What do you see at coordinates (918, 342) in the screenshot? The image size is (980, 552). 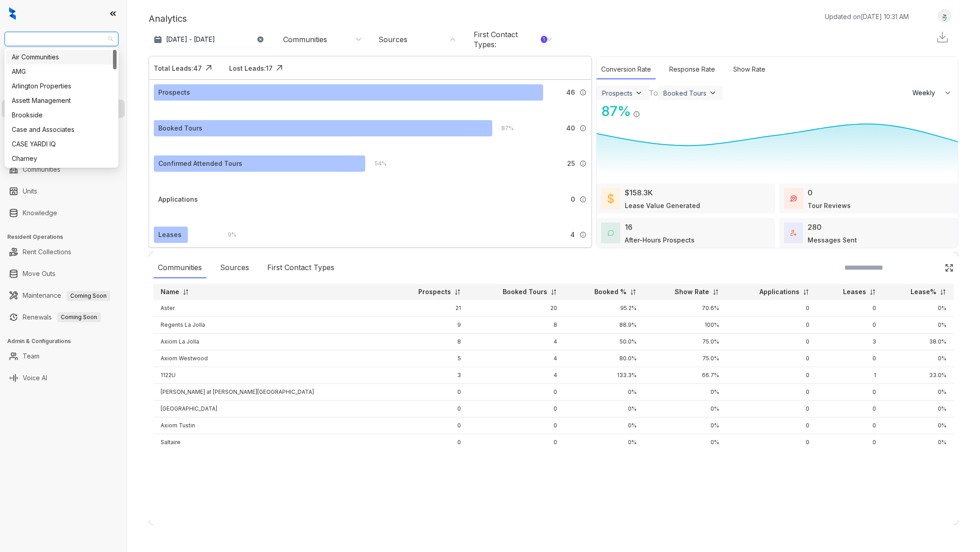 I see `td: 38.0%` at bounding box center [918, 342].